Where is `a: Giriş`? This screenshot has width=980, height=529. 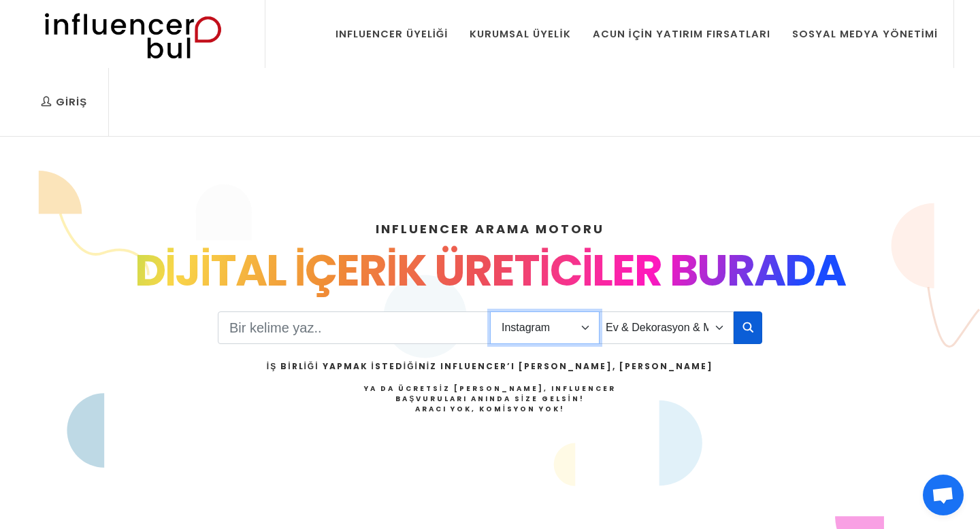
a: Giriş is located at coordinates (64, 102).